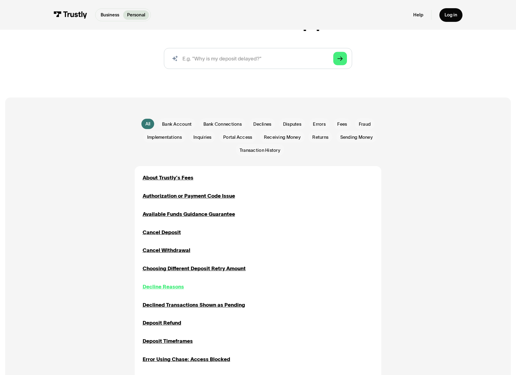 The image size is (516, 375). I want to click on span: Disputes, so click(292, 124).